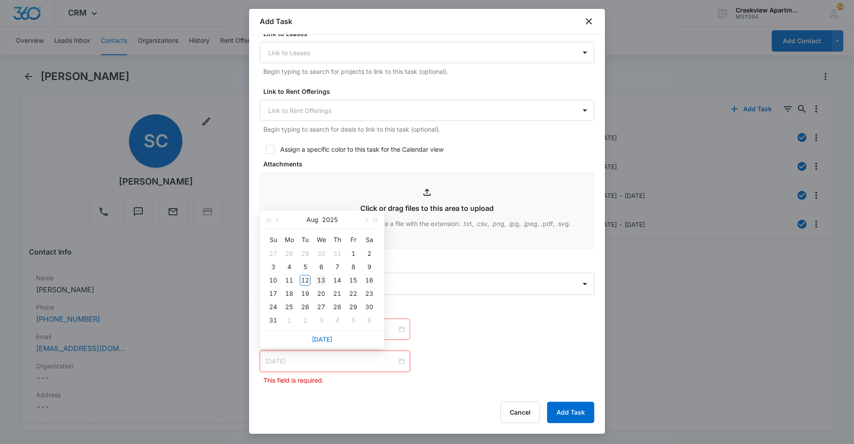 The width and height of the screenshot is (854, 444). Describe the element at coordinates (353, 280) in the screenshot. I see `div: 15` at that location.